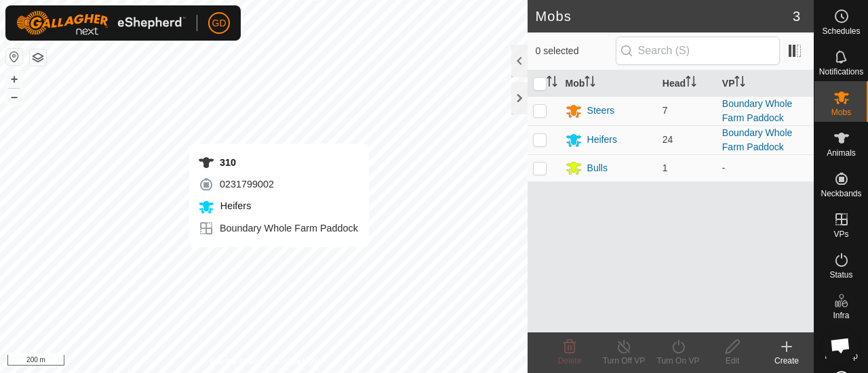  What do you see at coordinates (296, 362) in the screenshot?
I see `a: Contact Us` at bounding box center [296, 362].